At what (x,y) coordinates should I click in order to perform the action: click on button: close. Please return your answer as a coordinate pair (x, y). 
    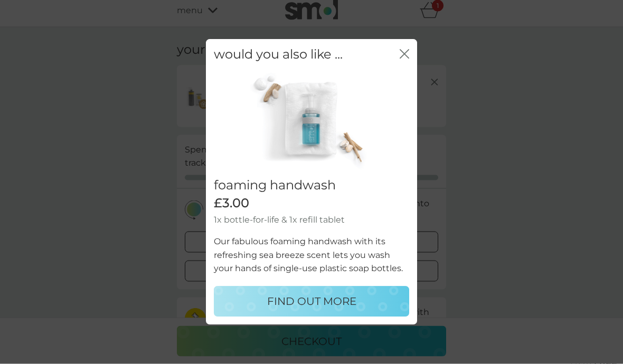
    Looking at the image, I should click on (404, 55).